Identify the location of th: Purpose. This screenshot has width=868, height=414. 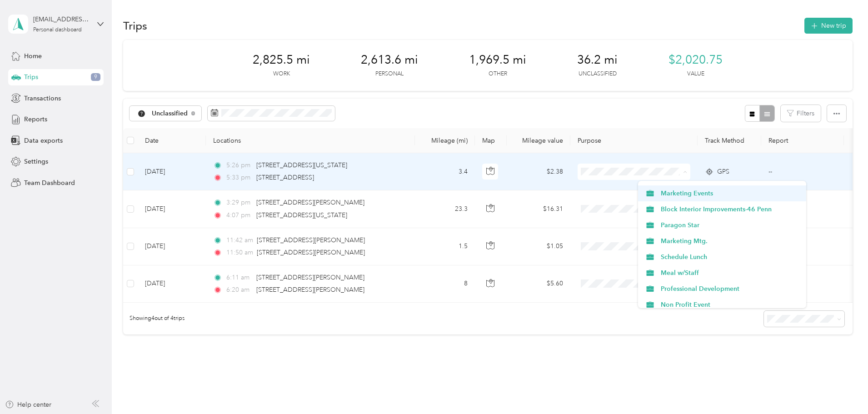
(634, 141).